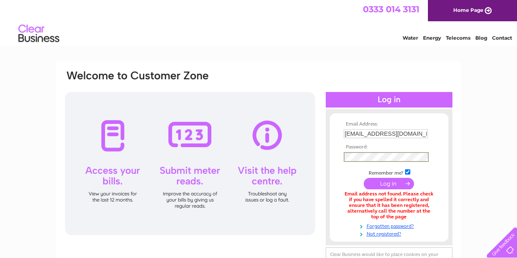 The height and width of the screenshot is (258, 517). I want to click on a: Forgotten password?, so click(390, 225).